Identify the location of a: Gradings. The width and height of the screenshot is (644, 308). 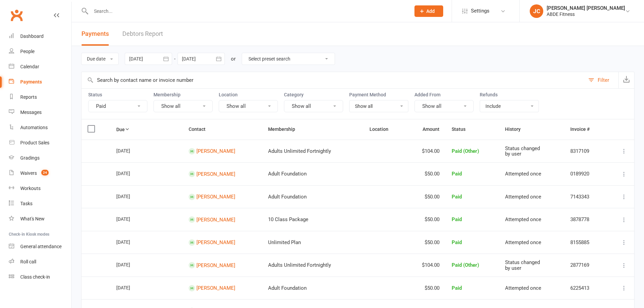
(40, 158).